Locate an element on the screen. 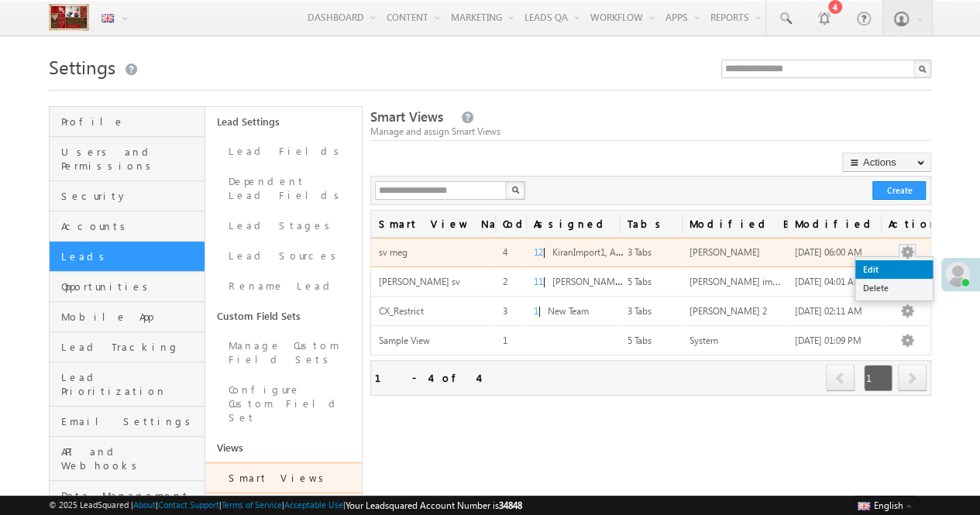 The height and width of the screenshot is (515, 980). img: Search is located at coordinates (515, 190).